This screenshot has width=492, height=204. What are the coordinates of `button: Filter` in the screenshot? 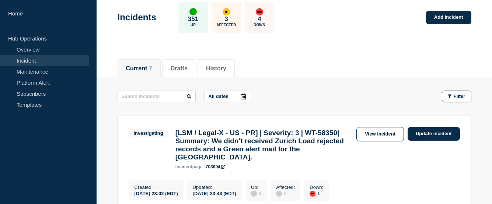 It's located at (457, 97).